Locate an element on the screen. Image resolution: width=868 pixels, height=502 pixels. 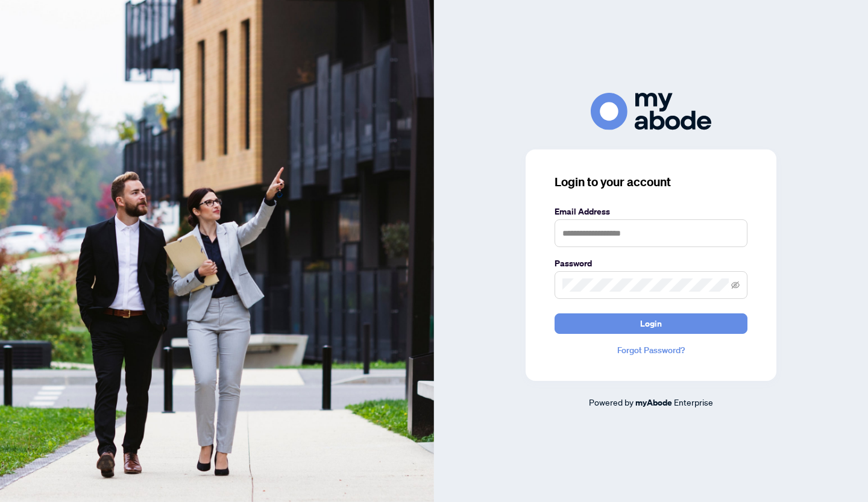
a: Forgot Password? is located at coordinates (651, 350).